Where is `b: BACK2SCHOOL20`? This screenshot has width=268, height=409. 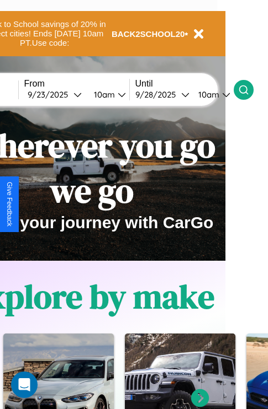 b: BACK2SCHOOL20 is located at coordinates (148, 34).